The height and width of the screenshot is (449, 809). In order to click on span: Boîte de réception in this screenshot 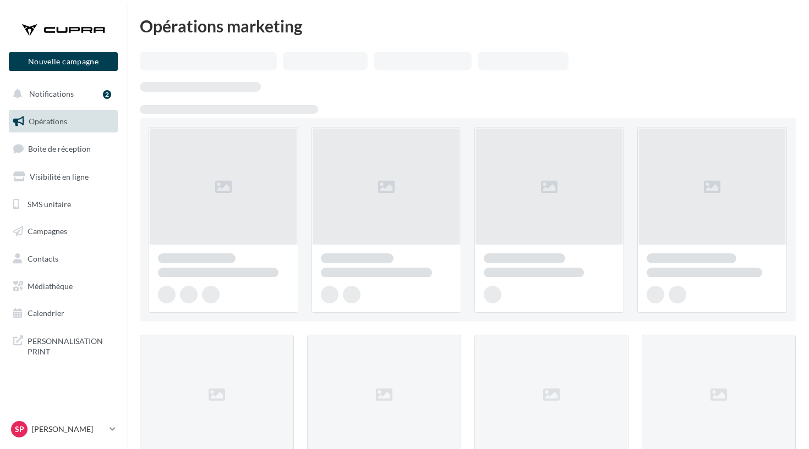, I will do `click(59, 149)`.